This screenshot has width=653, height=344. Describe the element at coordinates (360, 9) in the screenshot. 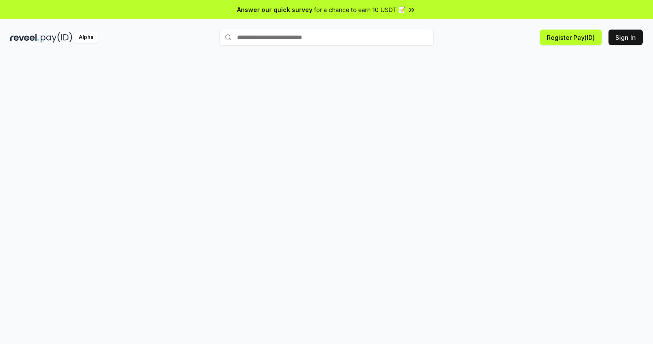

I see `span: for a chance to earn 10 USDT 📝` at that location.